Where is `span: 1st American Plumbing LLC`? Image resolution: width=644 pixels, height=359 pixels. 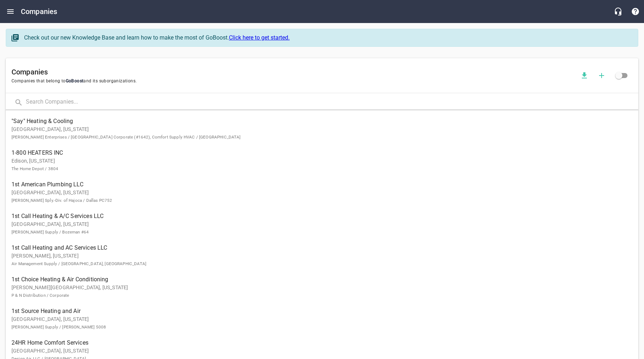 span: 1st American Plumbing LLC is located at coordinates (316, 184).